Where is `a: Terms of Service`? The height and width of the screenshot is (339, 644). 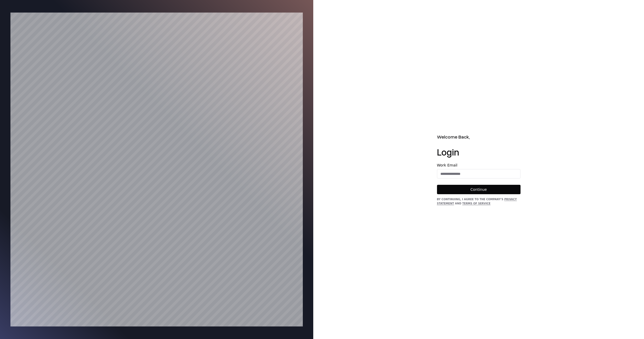 a: Terms of Service is located at coordinates (476, 203).